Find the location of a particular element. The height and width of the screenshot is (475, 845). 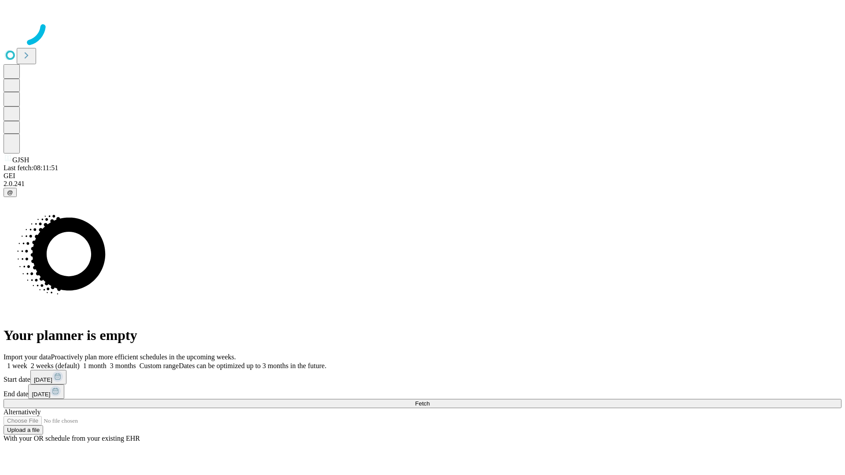

div: Start date is located at coordinates (422, 377).